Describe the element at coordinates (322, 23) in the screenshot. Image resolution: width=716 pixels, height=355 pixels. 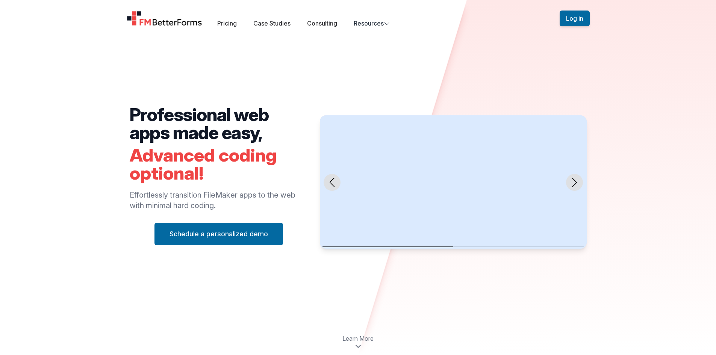
I see `a: Consulting` at that location.